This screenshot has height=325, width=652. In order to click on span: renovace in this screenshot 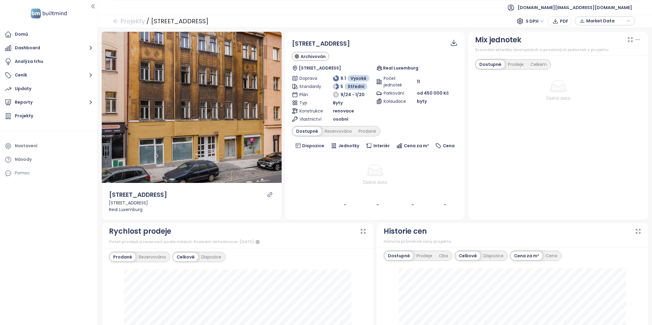, I will do `click(344, 111)`.